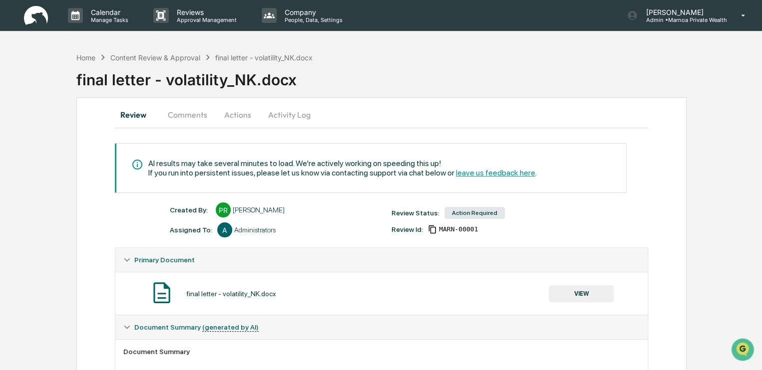 Image resolution: width=762 pixels, height=370 pixels. What do you see at coordinates (474, 213) in the screenshot?
I see `div: Action Required` at bounding box center [474, 213].